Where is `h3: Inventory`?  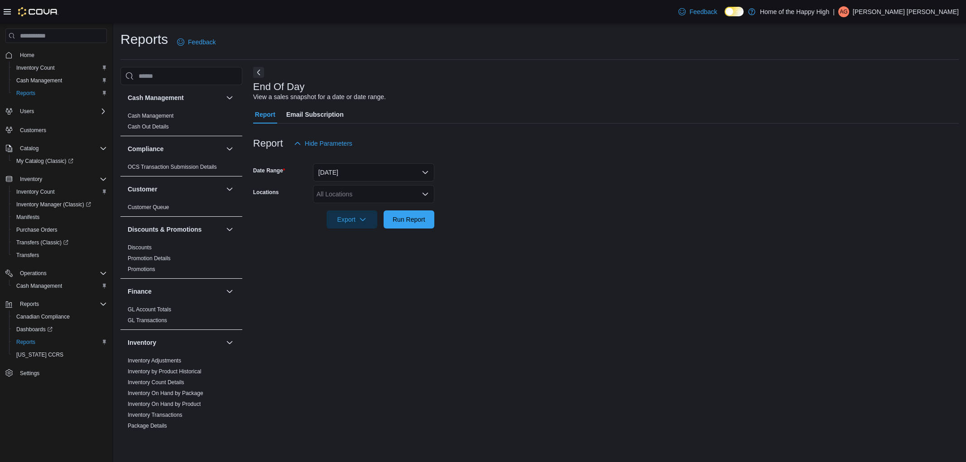
h3: Inventory is located at coordinates (142, 343).